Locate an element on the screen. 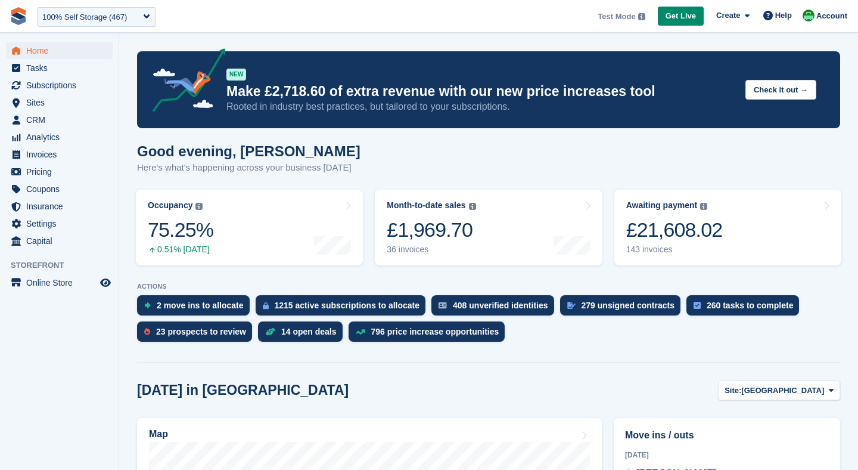  div: 2 move ins to allocate is located at coordinates (200, 305).